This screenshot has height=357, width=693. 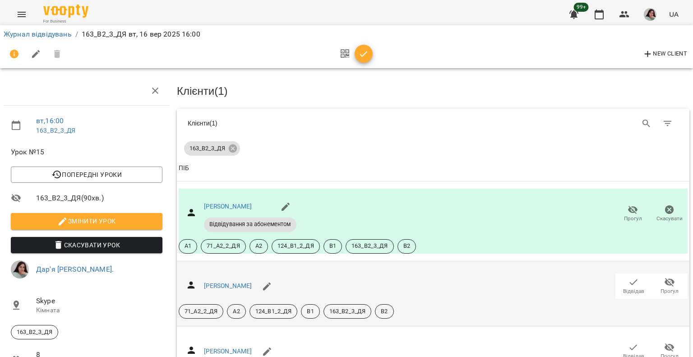 I want to click on p: 163_В2_3_ДЯ вт, 16 вер 2025 16:00, so click(x=141, y=34).